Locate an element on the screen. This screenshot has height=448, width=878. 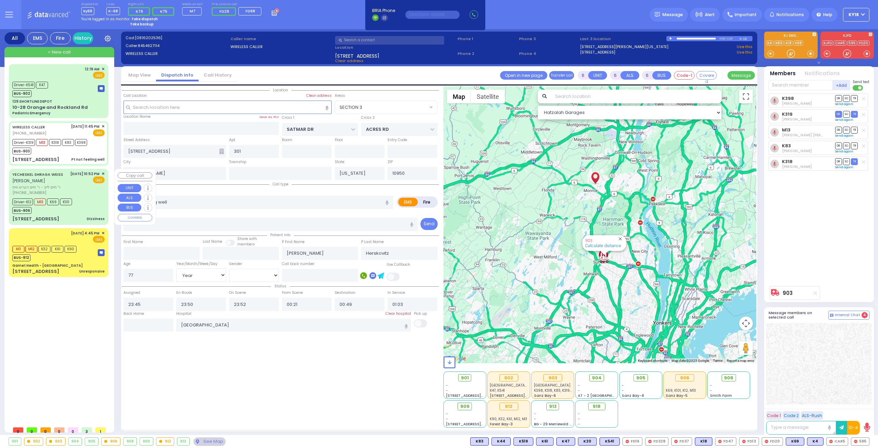
span: K32 is located at coordinates (44, 249).